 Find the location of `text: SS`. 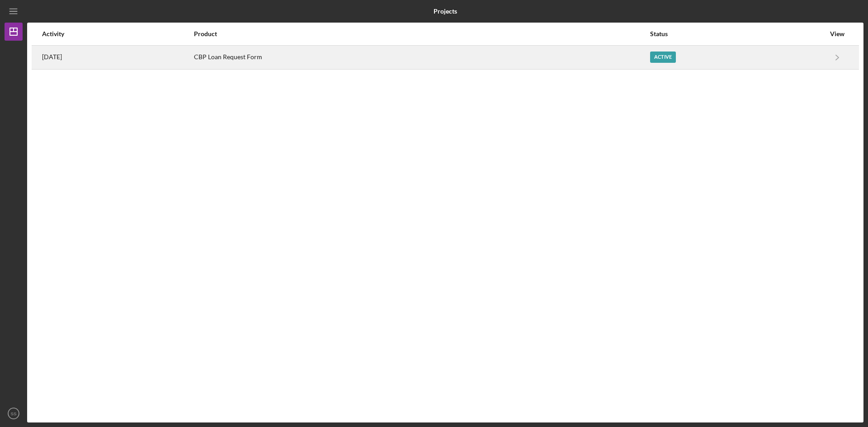

text: SS is located at coordinates (14, 413).